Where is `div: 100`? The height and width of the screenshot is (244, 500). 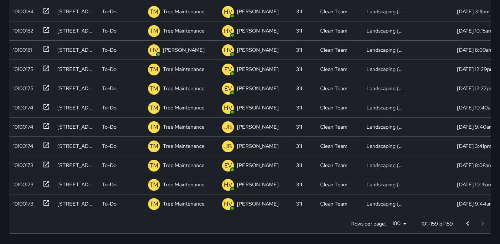 div: 100 is located at coordinates (400, 224).